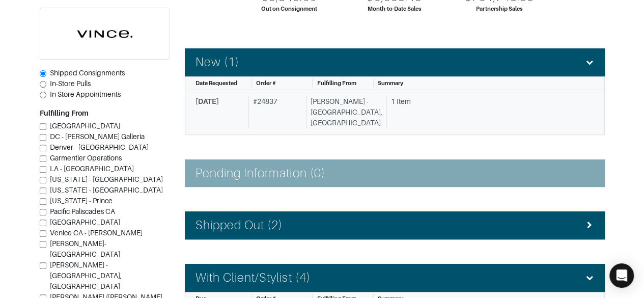 Image resolution: width=644 pixels, height=298 pixels. What do you see at coordinates (64, 113) in the screenshot?
I see `label: Fulfilling From` at bounding box center [64, 113].